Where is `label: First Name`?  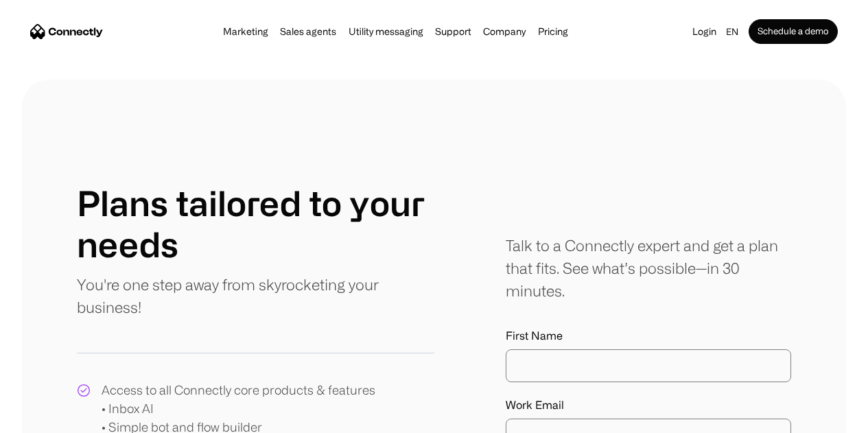 label: First Name is located at coordinates (648, 335).